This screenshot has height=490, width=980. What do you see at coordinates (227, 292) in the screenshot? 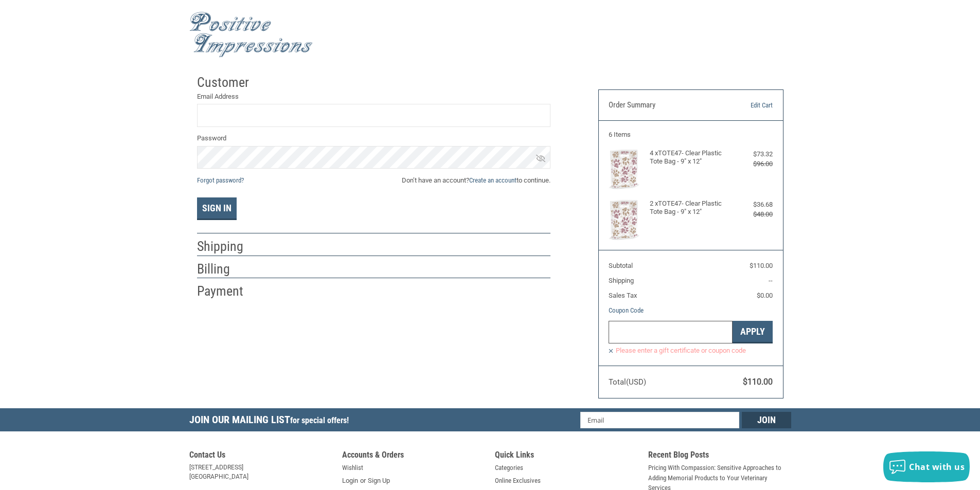
I see `h2: Payment` at bounding box center [227, 292].